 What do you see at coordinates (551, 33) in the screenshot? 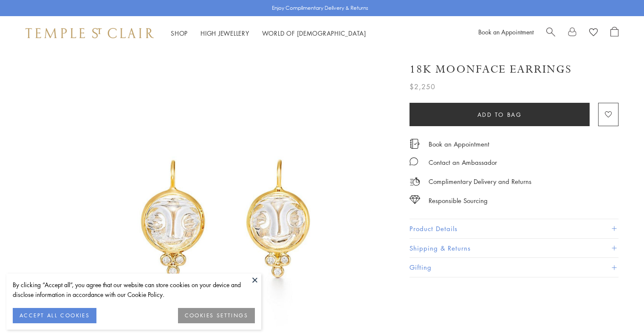
I see `a: Search` at bounding box center [551, 33].